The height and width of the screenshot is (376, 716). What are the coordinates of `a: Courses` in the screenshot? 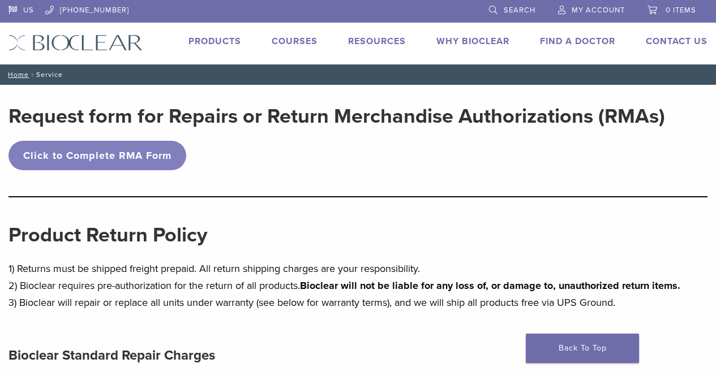 It's located at (294, 41).